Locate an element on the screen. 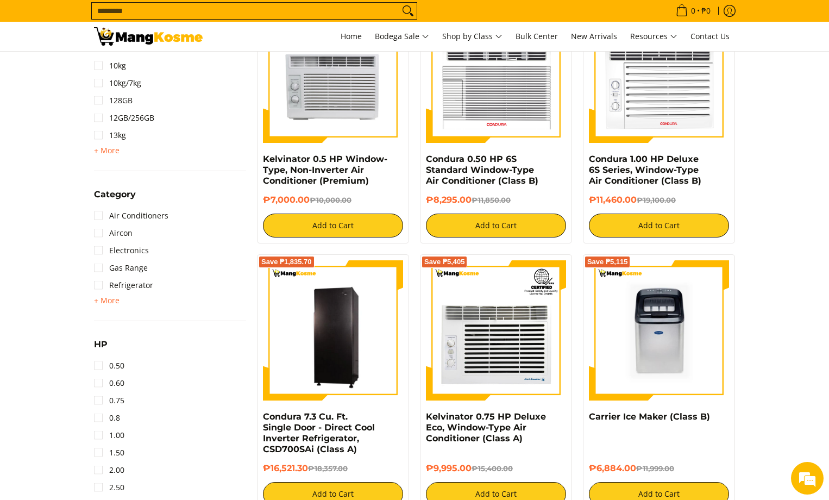 The width and height of the screenshot is (829, 500). h6: ₱7,000.00 is located at coordinates (333, 200).